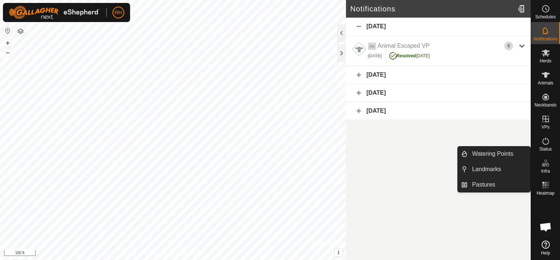 The width and height of the screenshot is (560, 260). What do you see at coordinates (339, 252) in the screenshot?
I see `button: i` at bounding box center [339, 252].